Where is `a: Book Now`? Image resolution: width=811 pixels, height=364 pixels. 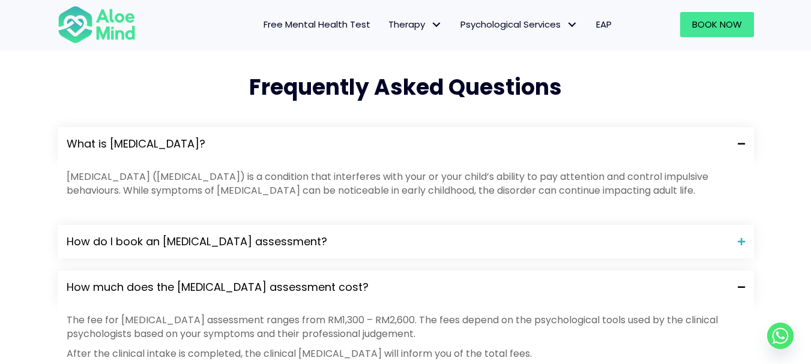
a: Book Now is located at coordinates (717, 25).